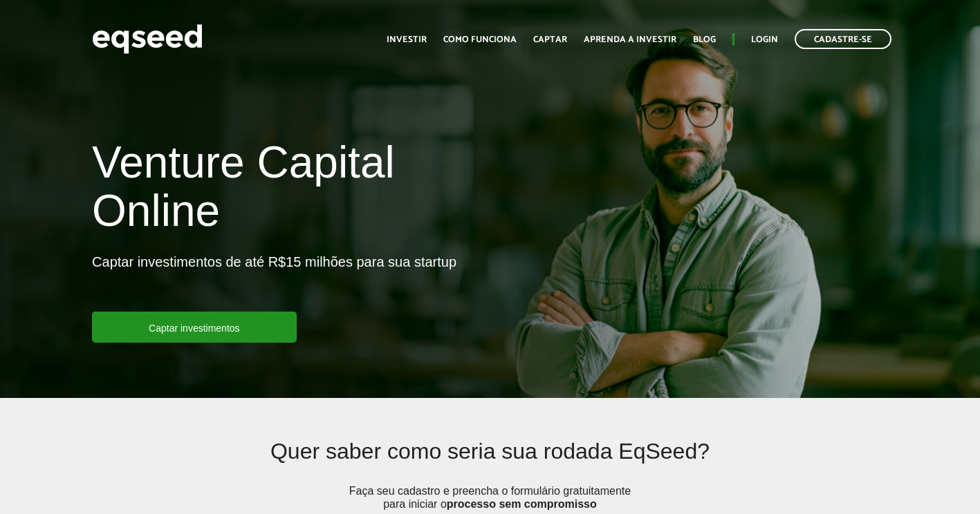 This screenshot has width=980, height=514. I want to click on a: Login, so click(764, 40).